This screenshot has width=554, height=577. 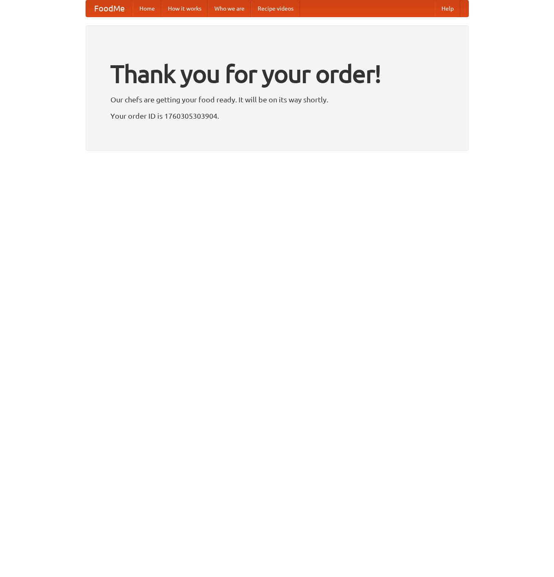 What do you see at coordinates (277, 116) in the screenshot?
I see `p: Your order ID is 1760305303904.` at bounding box center [277, 116].